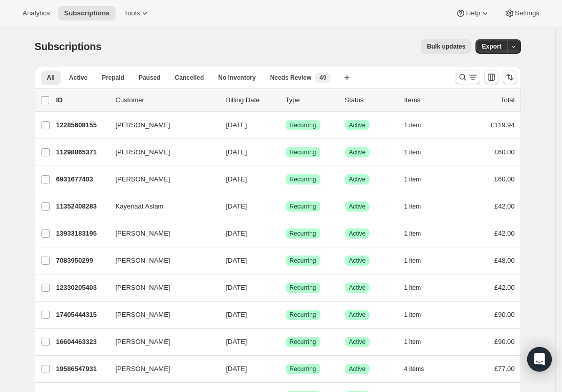  What do you see at coordinates (36, 13) in the screenshot?
I see `button: Analytics` at bounding box center [36, 13].